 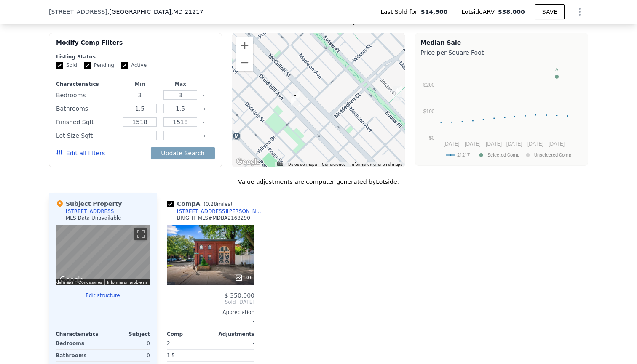 What do you see at coordinates (501, 53) in the screenshot?
I see `div: Price per Square Foot` at bounding box center [501, 53].